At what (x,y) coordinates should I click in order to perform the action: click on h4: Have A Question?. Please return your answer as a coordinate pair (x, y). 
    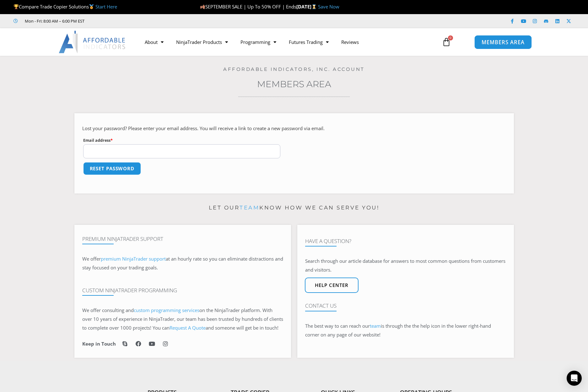
    Looking at the image, I should click on (405, 241).